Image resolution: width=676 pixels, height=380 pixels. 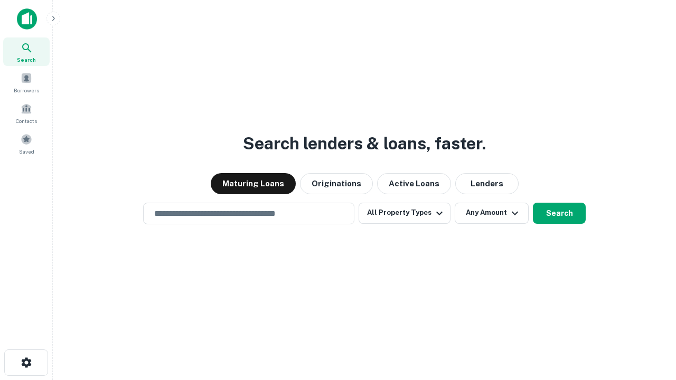 What do you see at coordinates (253, 184) in the screenshot?
I see `button: Maturing Loans` at bounding box center [253, 184].